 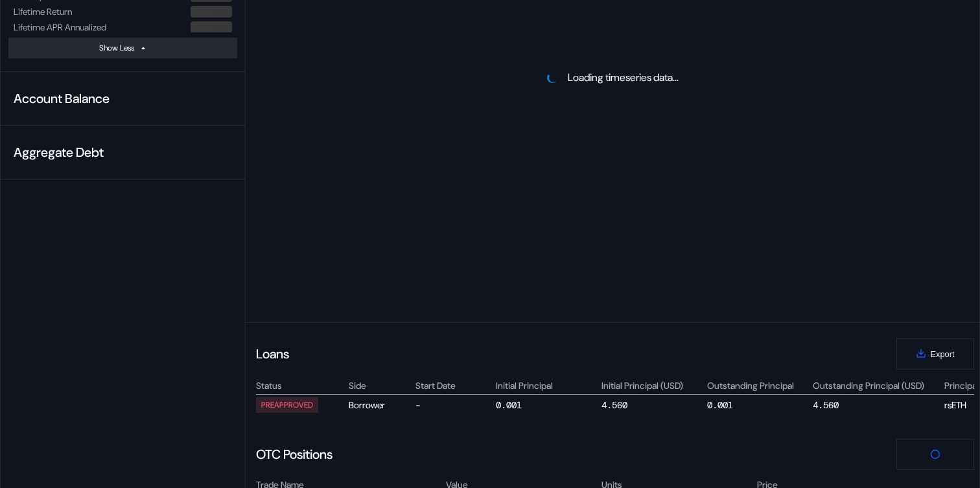 What do you see at coordinates (123, 152) in the screenshot?
I see `div: Aggregate Debt` at bounding box center [123, 152].